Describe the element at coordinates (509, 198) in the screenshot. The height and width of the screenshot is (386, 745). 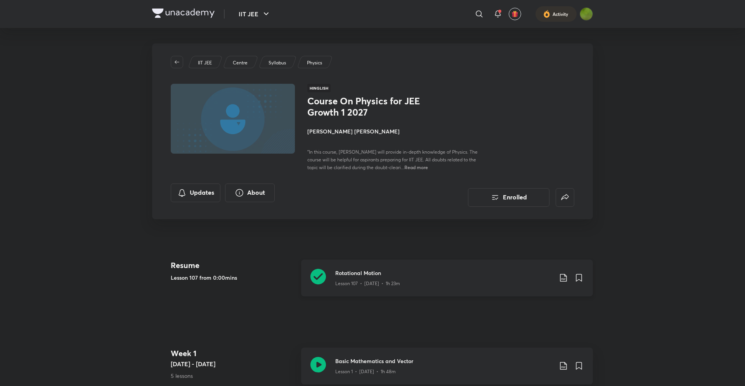
I see `button: Enrolled` at that location.